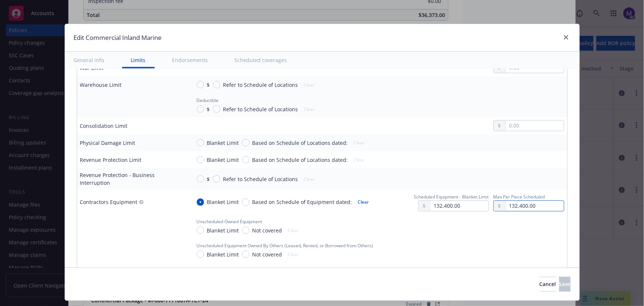 The width and height of the screenshot is (644, 306). I want to click on h1: Edit Commercial Inland Marine, so click(118, 37).